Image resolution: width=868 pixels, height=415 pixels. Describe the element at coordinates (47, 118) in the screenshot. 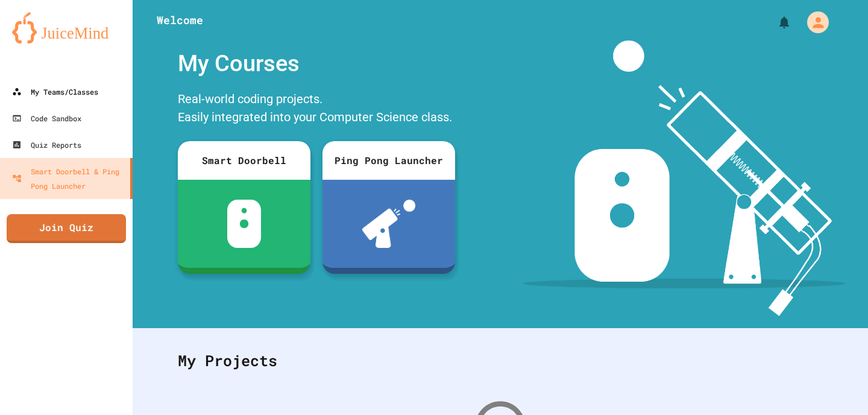

I see `div: Code Sandbox` at that location.